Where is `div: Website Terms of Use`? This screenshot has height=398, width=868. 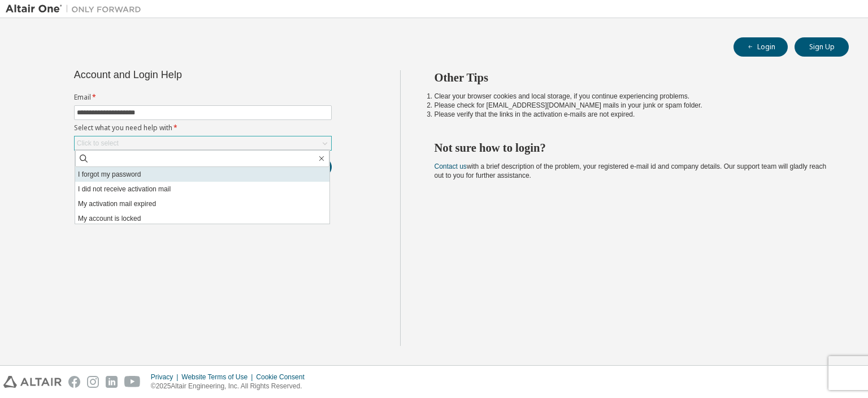
div: Website Terms of Use is located at coordinates (219, 377).